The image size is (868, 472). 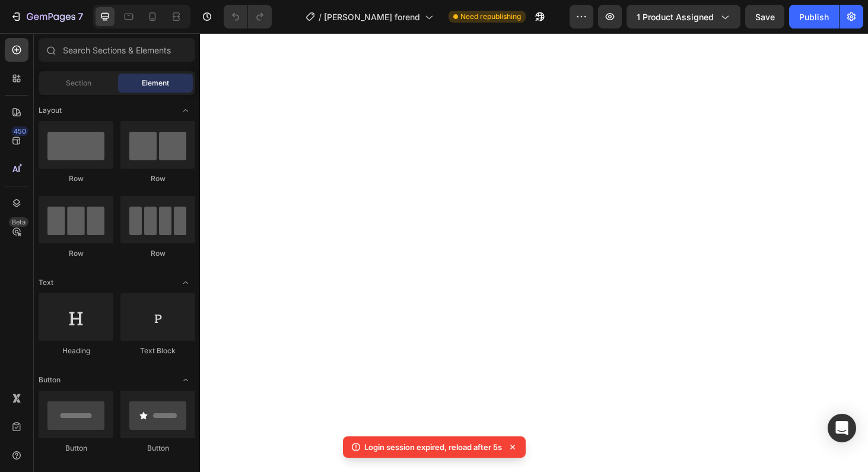 What do you see at coordinates (155, 83) in the screenshot?
I see `span: Element` at bounding box center [155, 83].